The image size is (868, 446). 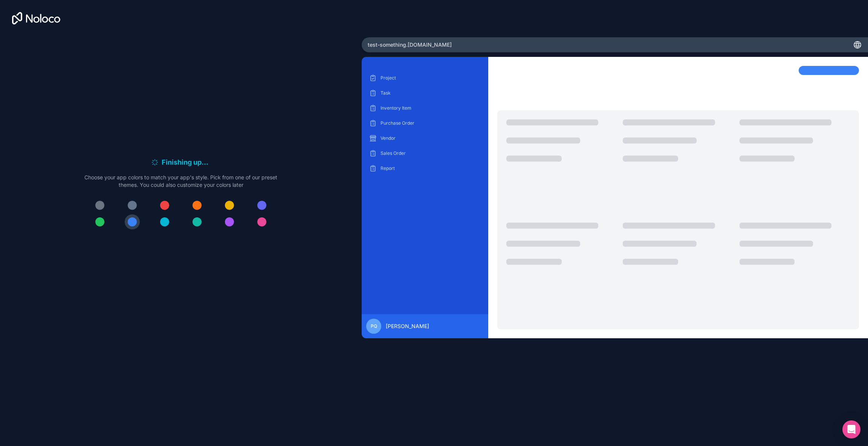 I want to click on p: Task, so click(x=431, y=93).